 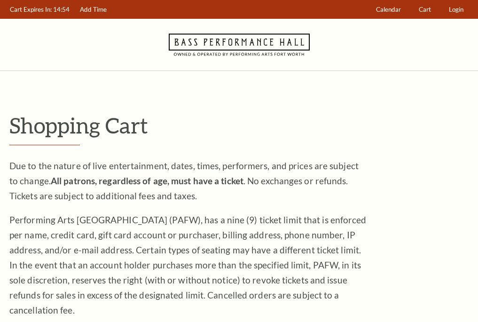 I want to click on span: Due to the nature of live entertainment, dates, times, performers, and prices are subject to chan..., so click(x=184, y=181).